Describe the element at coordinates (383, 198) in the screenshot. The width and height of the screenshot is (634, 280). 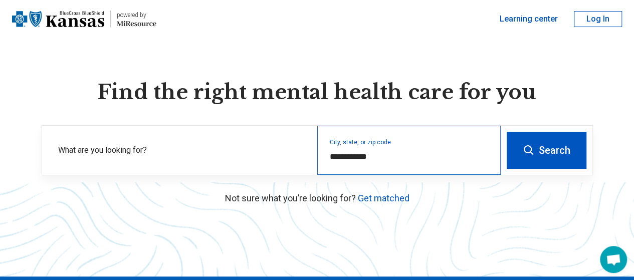
I see `a: Get matched` at that location.